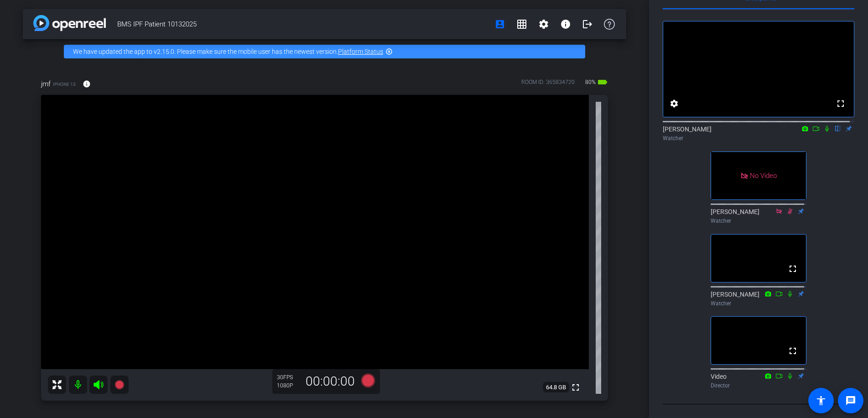 This screenshot has height=418, width=868. Describe the element at coordinates (288, 386) in the screenshot. I see `div: 1080P` at that location.